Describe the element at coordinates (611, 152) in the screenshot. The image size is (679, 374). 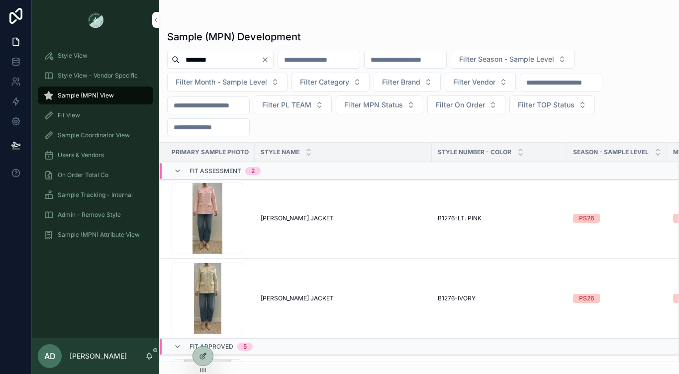
I see `span: Season - Sample Level` at that location.